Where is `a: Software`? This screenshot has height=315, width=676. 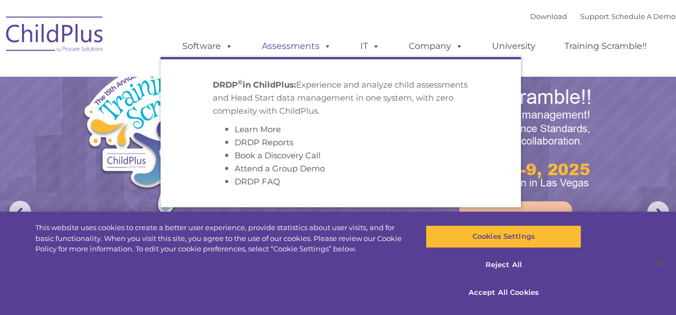
a: Software is located at coordinates (207, 46).